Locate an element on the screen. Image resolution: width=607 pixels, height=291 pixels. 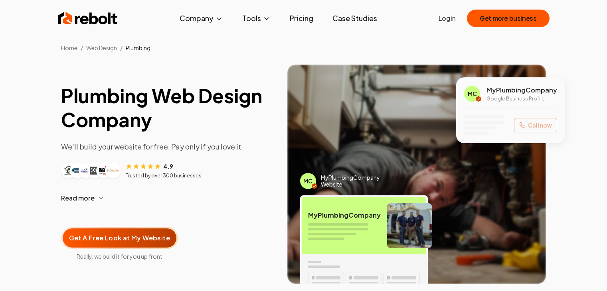
img: Customer logo 6 is located at coordinates (113, 171).